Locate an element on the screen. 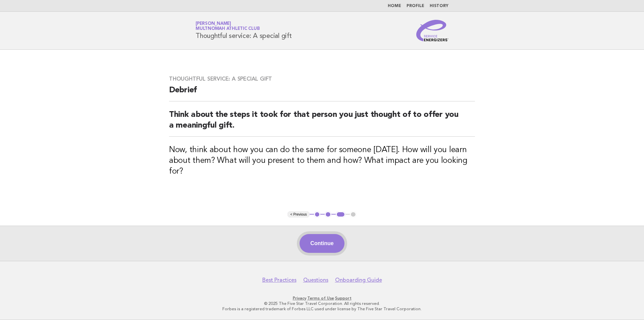 This screenshot has height=320, width=644. a: Profile is located at coordinates (415, 6).